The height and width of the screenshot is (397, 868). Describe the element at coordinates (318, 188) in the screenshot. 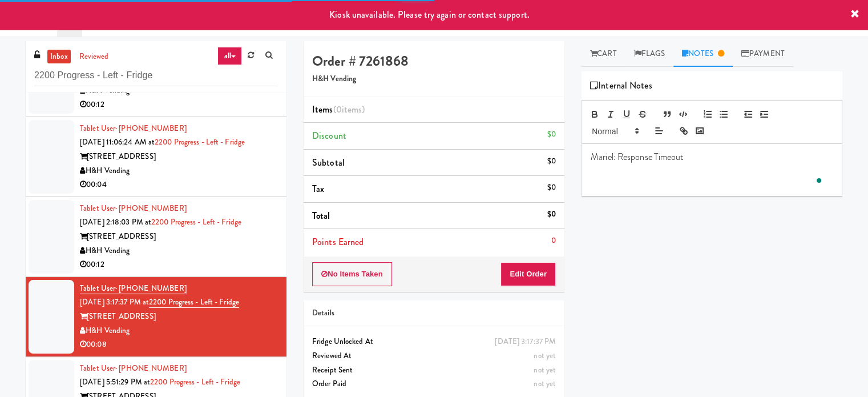

I see `span: Tax` at that location.